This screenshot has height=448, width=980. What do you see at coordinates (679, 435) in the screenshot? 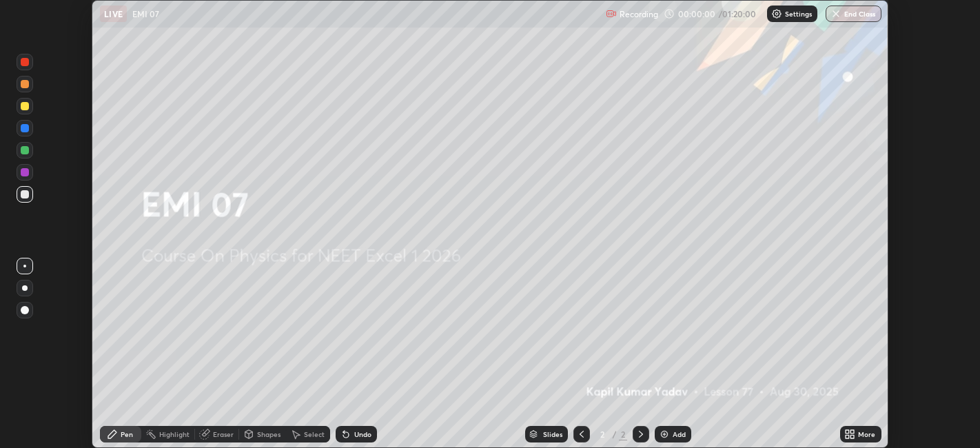
I see `div: Add` at bounding box center [679, 435].